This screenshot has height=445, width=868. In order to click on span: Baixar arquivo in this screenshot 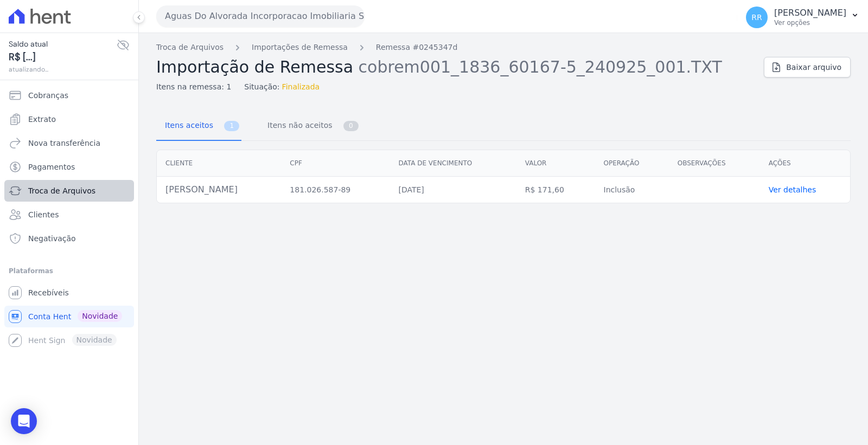, I will do `click(814, 67)`.